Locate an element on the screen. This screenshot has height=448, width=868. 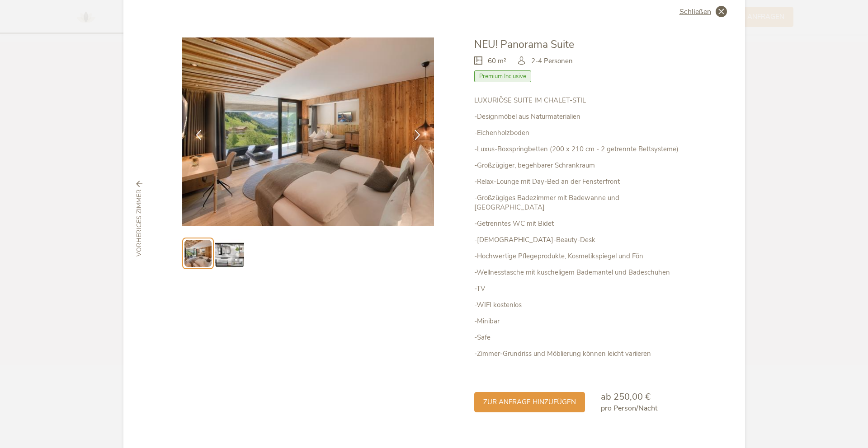
img: NEU! Panorama Suite is located at coordinates (308, 132).